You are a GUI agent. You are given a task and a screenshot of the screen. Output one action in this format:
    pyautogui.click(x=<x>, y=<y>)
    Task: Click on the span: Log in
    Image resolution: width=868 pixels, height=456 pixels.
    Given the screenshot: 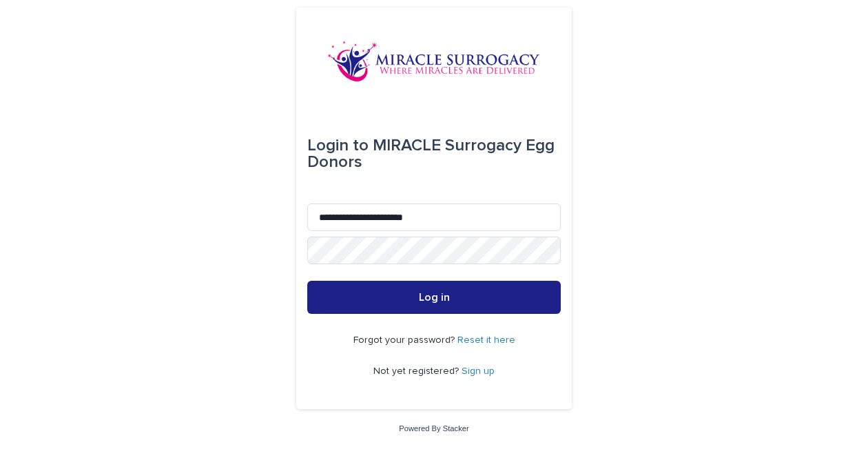 What is the action you would take?
    pyautogui.click(x=434, y=297)
    